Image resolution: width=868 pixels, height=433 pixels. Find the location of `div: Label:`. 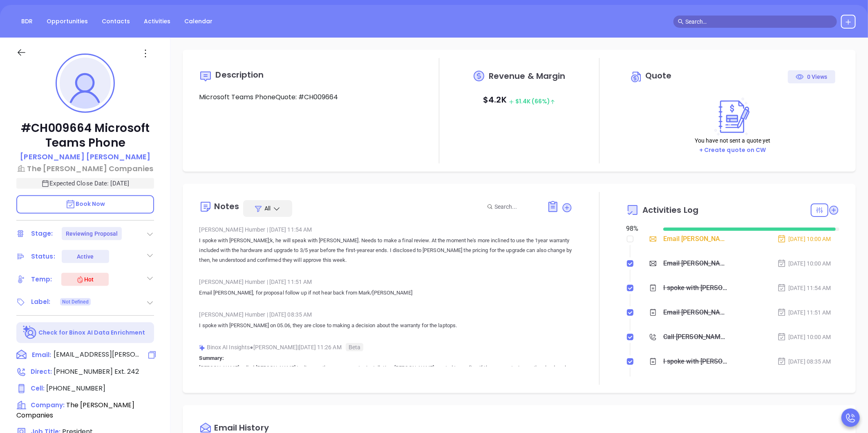

div: Label: is located at coordinates (41, 301).